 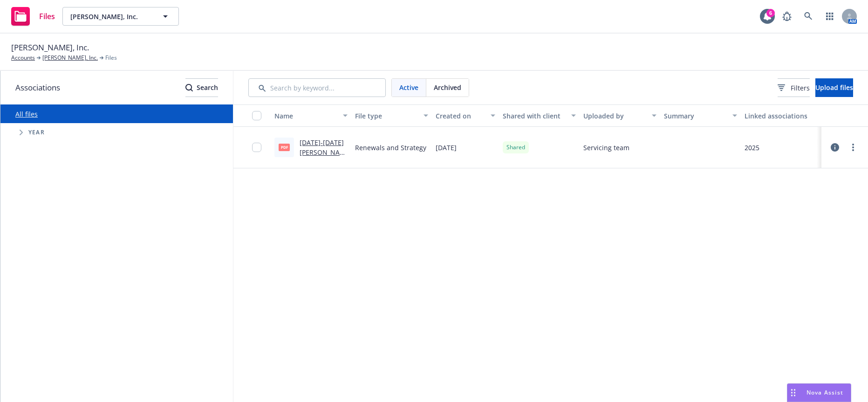 I want to click on svg: Search, so click(x=189, y=88).